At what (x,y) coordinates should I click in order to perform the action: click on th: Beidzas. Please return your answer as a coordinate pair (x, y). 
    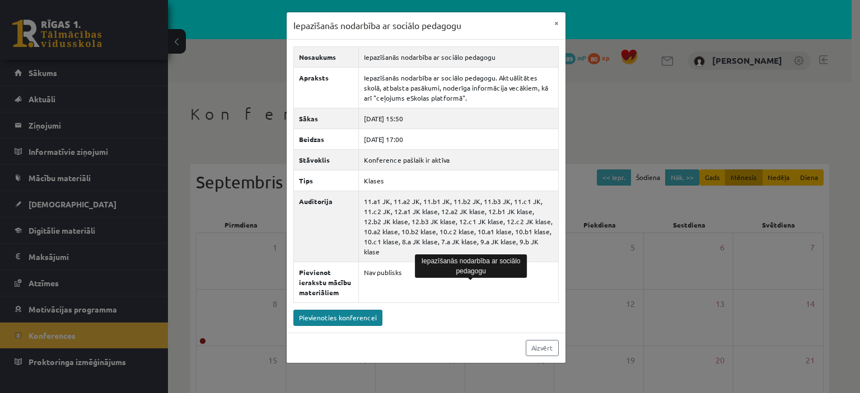
    Looking at the image, I should click on (326, 139).